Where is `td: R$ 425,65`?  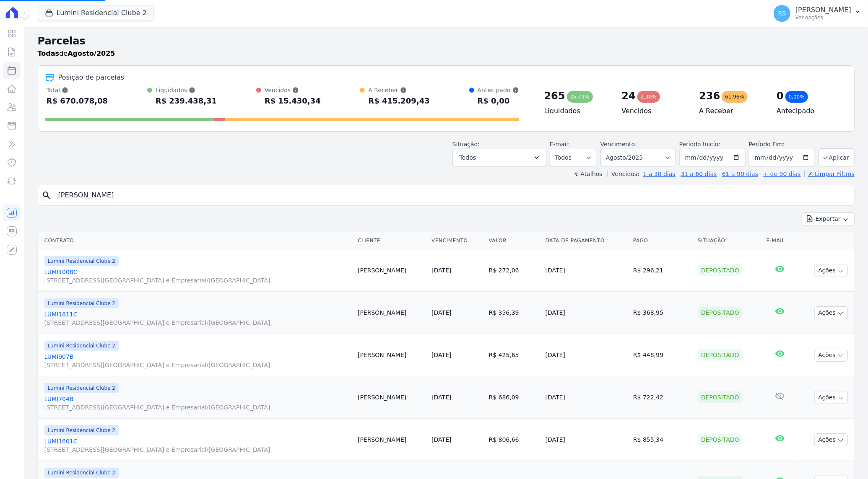
td: R$ 425,65 is located at coordinates (514, 355).